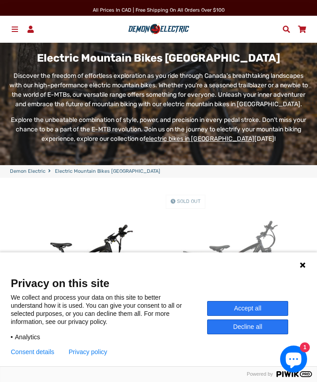 This screenshot has height=382, width=317. I want to click on button: Consent details, so click(32, 352).